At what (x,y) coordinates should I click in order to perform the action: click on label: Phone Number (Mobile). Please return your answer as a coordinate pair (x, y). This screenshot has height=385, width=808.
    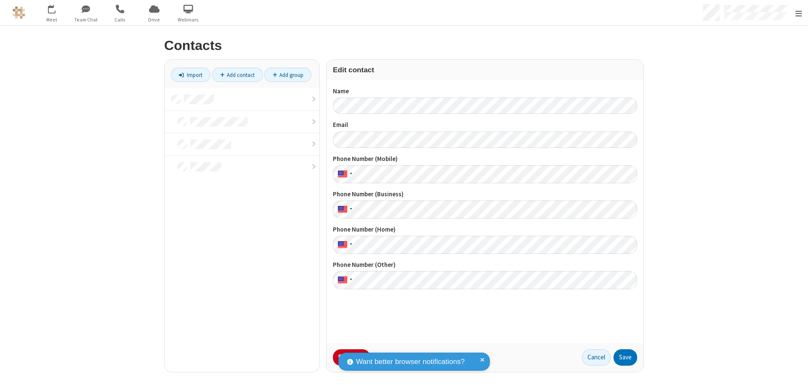
    Looking at the image, I should click on (485, 159).